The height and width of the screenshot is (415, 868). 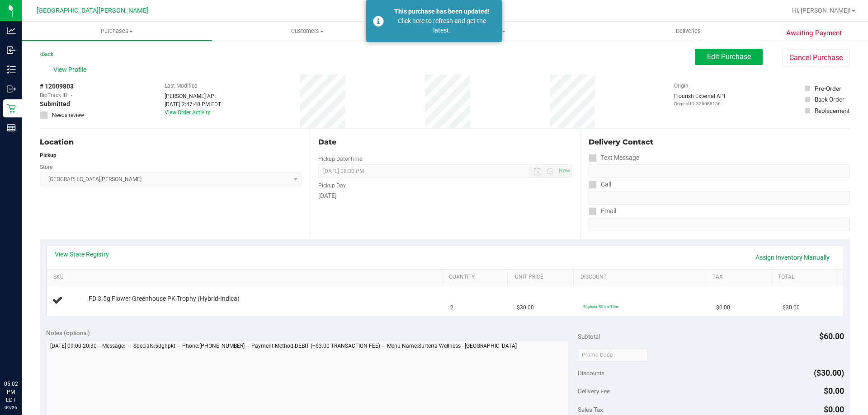 What do you see at coordinates (11, 50) in the screenshot?
I see `inline-svg: Inbound` at bounding box center [11, 50].